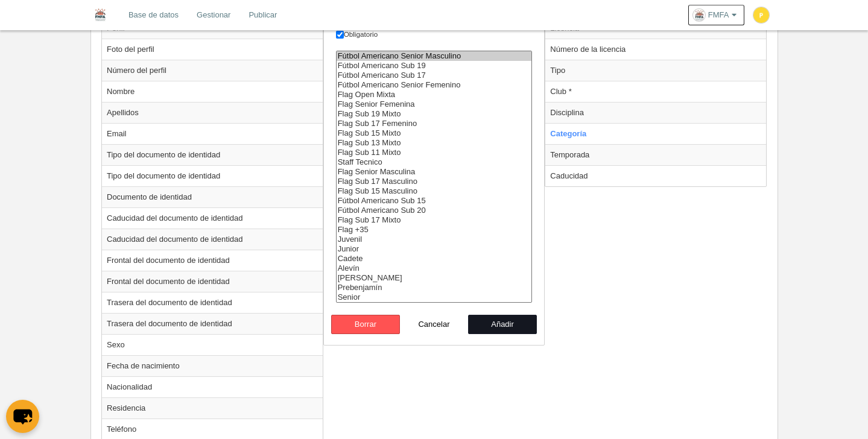 This screenshot has height=439, width=868. I want to click on img: c2l6ZT0zMHgzMCZmcz05JnRleHQ9UCZiZz1mZGQ4MzU%3D.png, so click(761, 15).